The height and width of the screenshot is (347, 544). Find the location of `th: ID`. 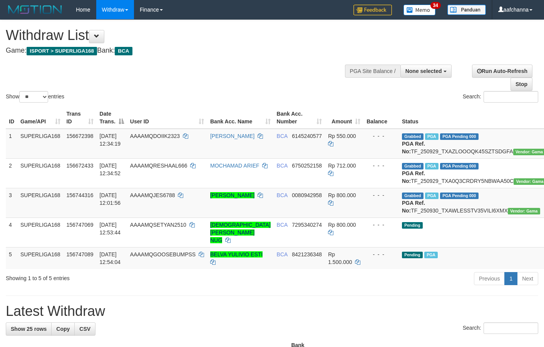

th: ID is located at coordinates (12, 118).